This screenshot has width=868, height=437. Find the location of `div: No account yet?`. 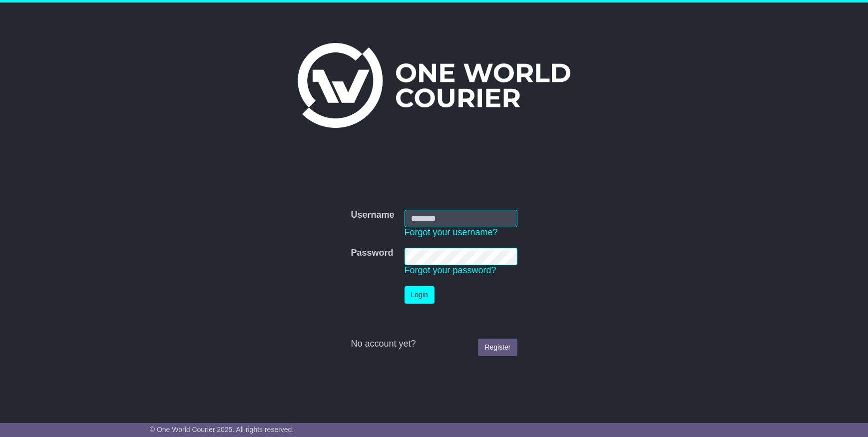

div: No account yet? is located at coordinates (434, 344).